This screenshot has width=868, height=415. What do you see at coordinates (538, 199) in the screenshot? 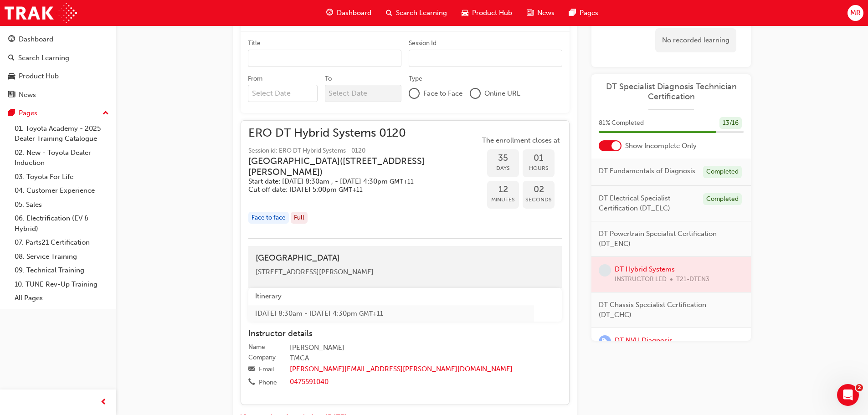
I see `span: Seconds` at bounding box center [538, 199].